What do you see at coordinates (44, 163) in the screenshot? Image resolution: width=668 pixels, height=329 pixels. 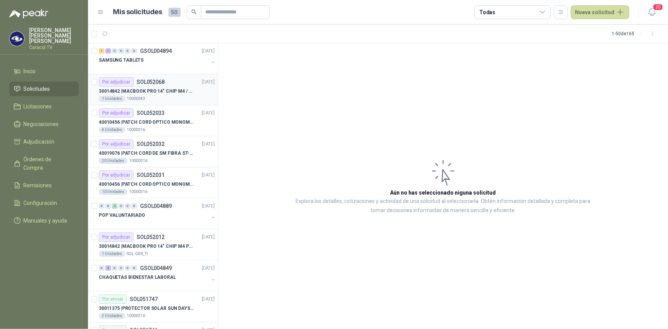 I see `a: Órdenes de Compra` at bounding box center [44, 163].